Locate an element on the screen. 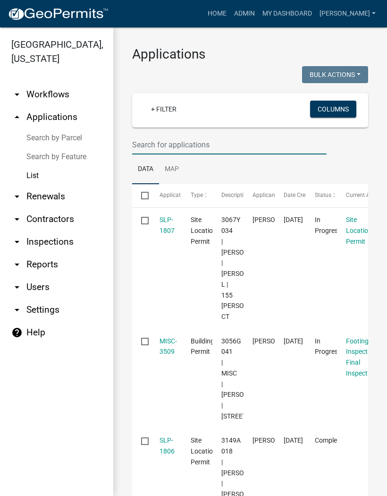 The image size is (387, 496). a: Site Location Permit is located at coordinates (359, 230).